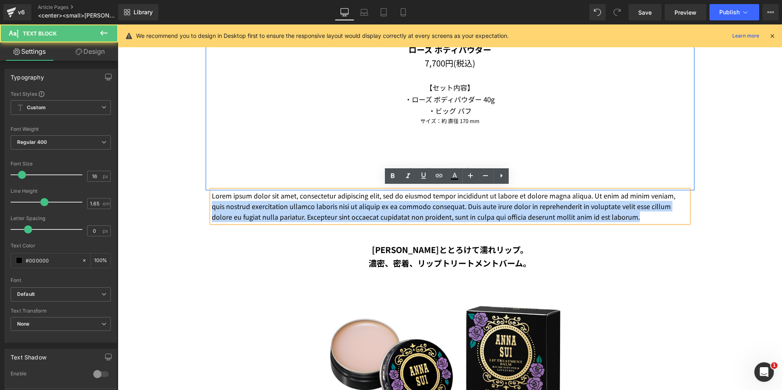 The width and height of the screenshot is (782, 390). What do you see at coordinates (29, 355) in the screenshot?
I see `div: Text Shadow` at bounding box center [29, 355].